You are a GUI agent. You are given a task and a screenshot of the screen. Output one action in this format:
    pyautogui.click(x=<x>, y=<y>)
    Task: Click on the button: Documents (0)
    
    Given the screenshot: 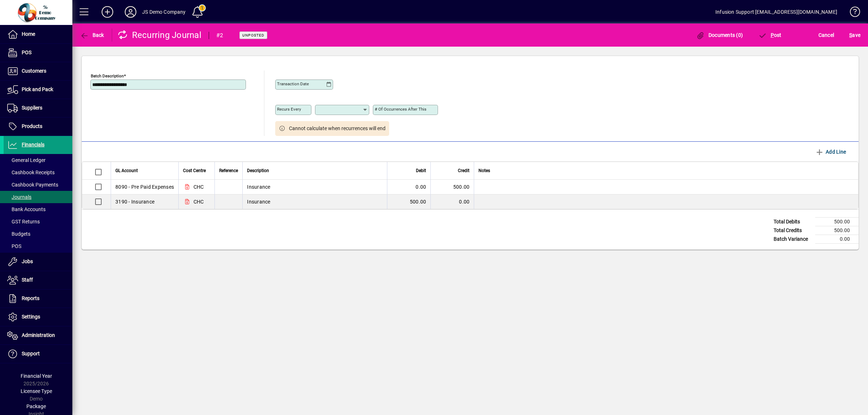 What is the action you would take?
    pyautogui.click(x=719, y=35)
    